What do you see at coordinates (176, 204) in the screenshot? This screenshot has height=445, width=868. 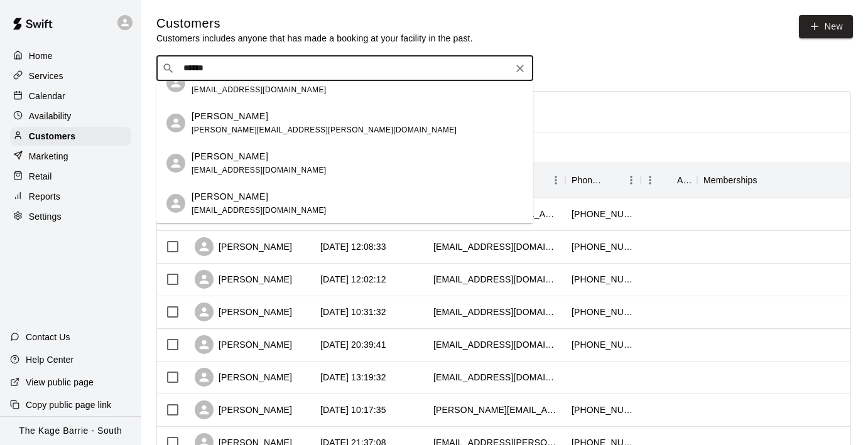 I see `div: Steve Bowman` at bounding box center [176, 204].